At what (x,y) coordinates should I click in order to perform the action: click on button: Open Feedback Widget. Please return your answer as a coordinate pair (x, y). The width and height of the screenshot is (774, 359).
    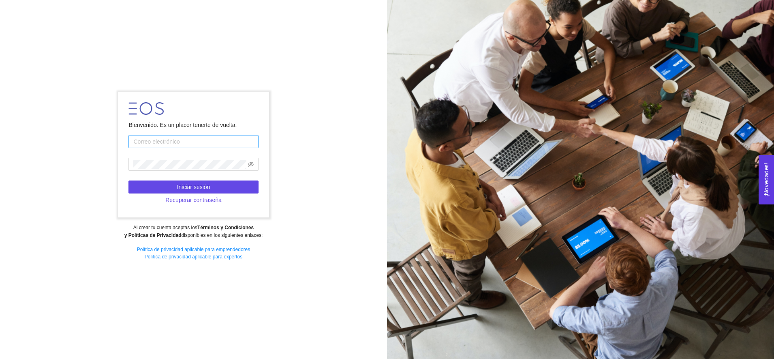
    Looking at the image, I should click on (767, 180).